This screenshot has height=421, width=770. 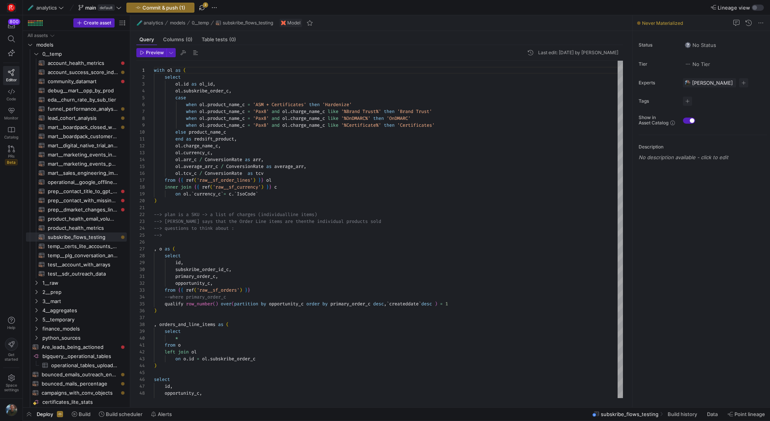 What do you see at coordinates (224, 180) in the screenshot?
I see `span: 'raw__sf_order_lines'` at bounding box center [224, 180].